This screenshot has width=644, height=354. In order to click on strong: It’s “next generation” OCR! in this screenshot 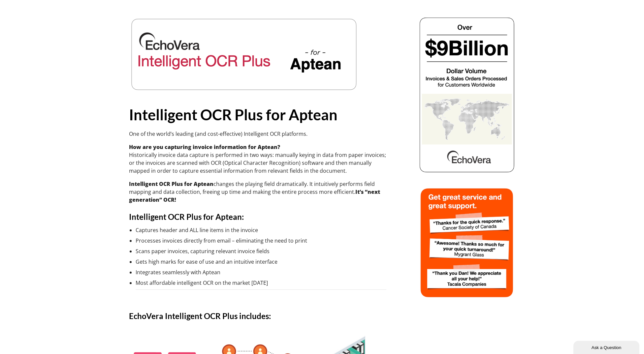, I will do `click(254, 196)`.